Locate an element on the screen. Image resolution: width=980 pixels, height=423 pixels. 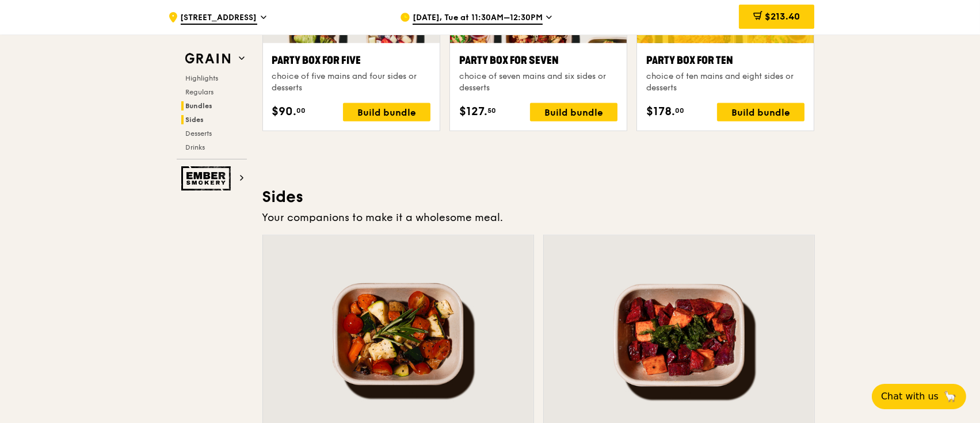
span: Chat with us is located at coordinates (910, 396).